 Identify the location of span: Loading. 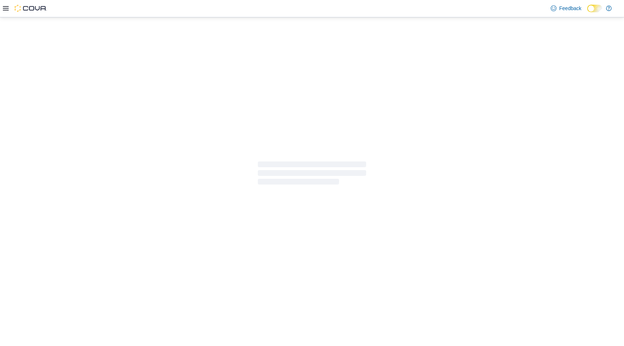
(312, 174).